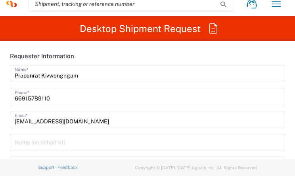  What do you see at coordinates (42, 56) in the screenshot?
I see `h2: Requester Information` at bounding box center [42, 56].